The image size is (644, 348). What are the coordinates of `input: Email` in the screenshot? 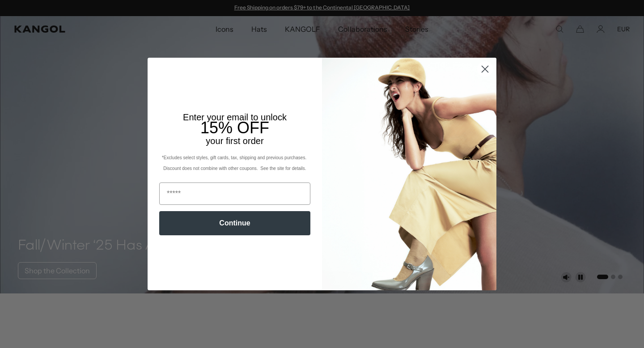 It's located at (235, 194).